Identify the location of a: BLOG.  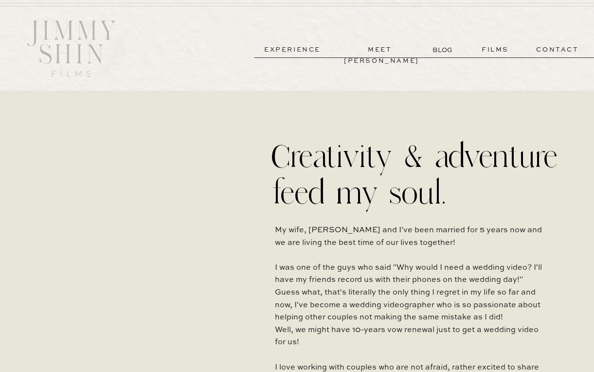
(444, 50).